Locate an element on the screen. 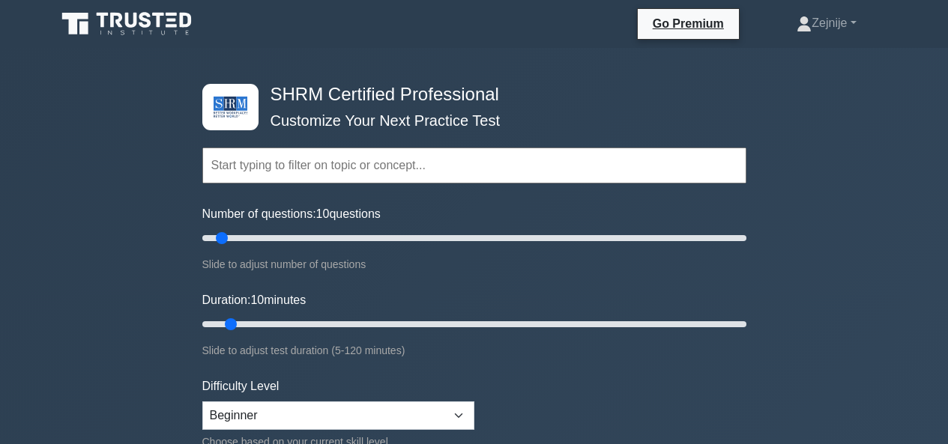 The height and width of the screenshot is (444, 948). input: Start typing to filter on topic or concept... is located at coordinates (474, 166).